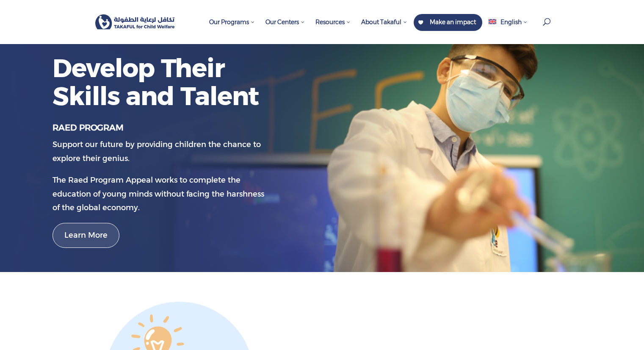  Describe the element at coordinates (159, 194) in the screenshot. I see `p: The Raed Program Appeal works to complete the education of young minds without facing the harshne...` at that location.